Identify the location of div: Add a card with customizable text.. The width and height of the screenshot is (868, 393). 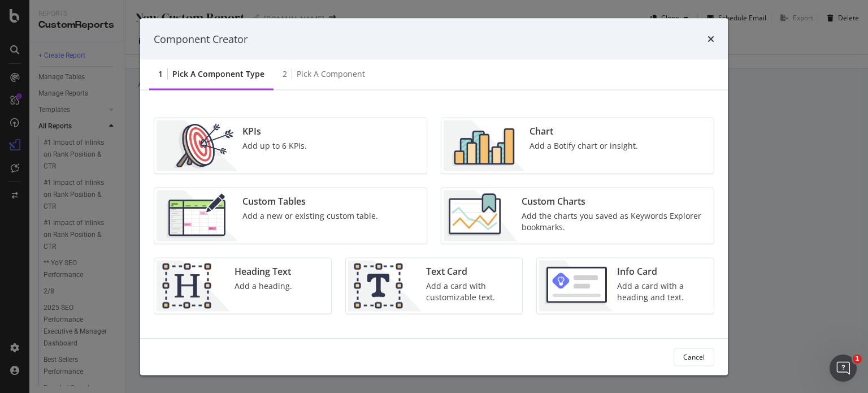
(471, 291).